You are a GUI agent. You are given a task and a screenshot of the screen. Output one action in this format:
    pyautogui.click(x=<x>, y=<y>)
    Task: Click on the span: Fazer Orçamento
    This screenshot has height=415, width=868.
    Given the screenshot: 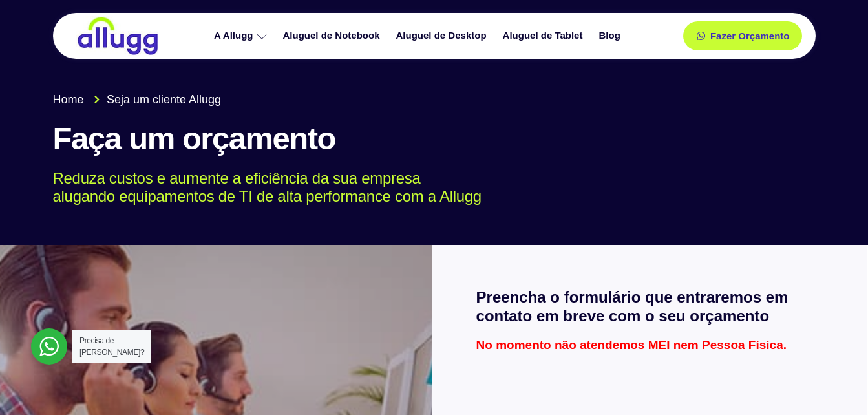 What is the action you would take?
    pyautogui.click(x=749, y=36)
    